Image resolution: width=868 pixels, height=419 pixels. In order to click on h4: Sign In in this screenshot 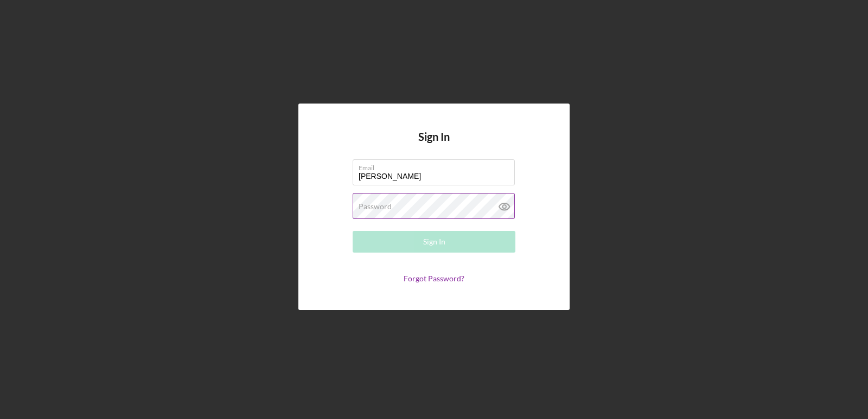, I will do `click(434, 145)`.